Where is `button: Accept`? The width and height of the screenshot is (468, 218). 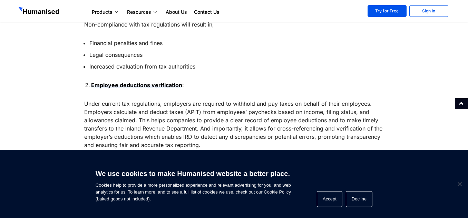 button: Accept is located at coordinates (330, 199).